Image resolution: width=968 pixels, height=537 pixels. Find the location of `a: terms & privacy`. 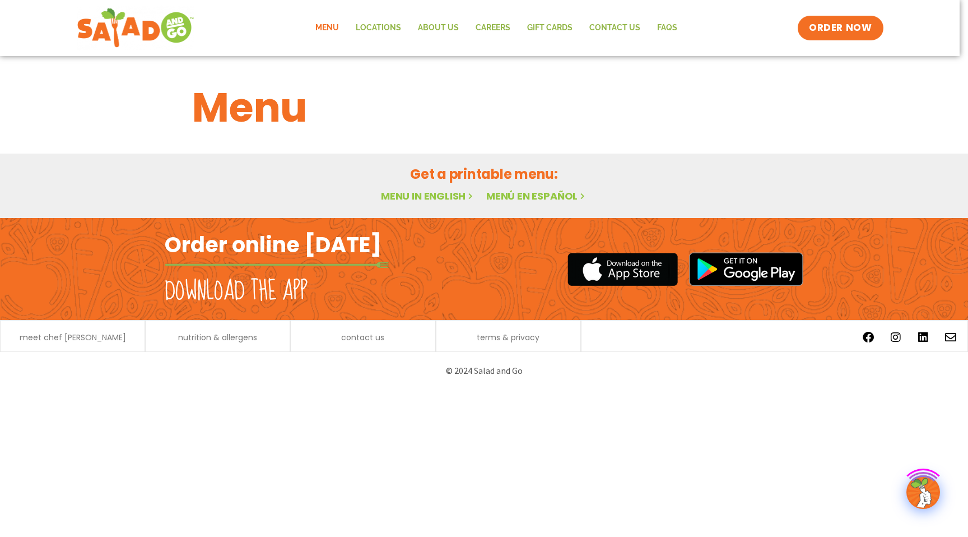

a: terms & privacy is located at coordinates (508, 337).